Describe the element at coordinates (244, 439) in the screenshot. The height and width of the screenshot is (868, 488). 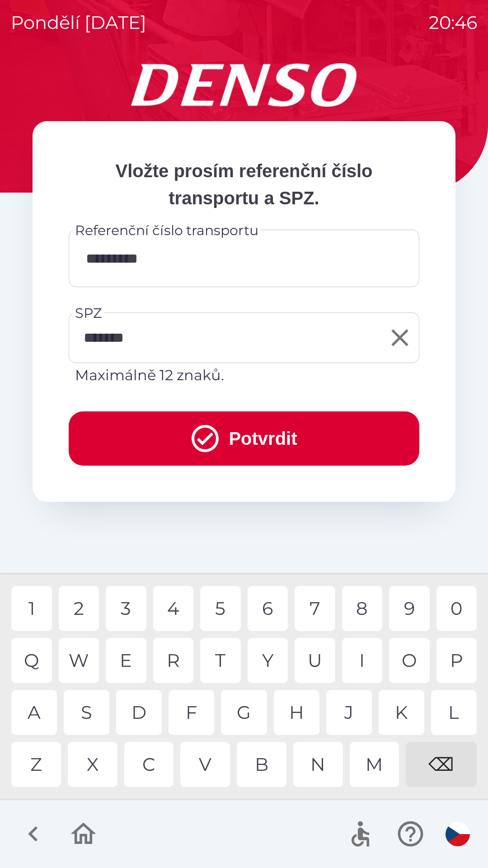
I see `button: Potvrdit` at that location.